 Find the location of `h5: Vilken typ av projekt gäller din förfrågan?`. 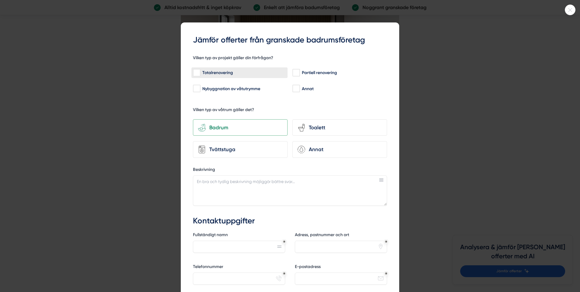

h5: Vilken typ av projekt gäller din förfrågan? is located at coordinates (233, 59).